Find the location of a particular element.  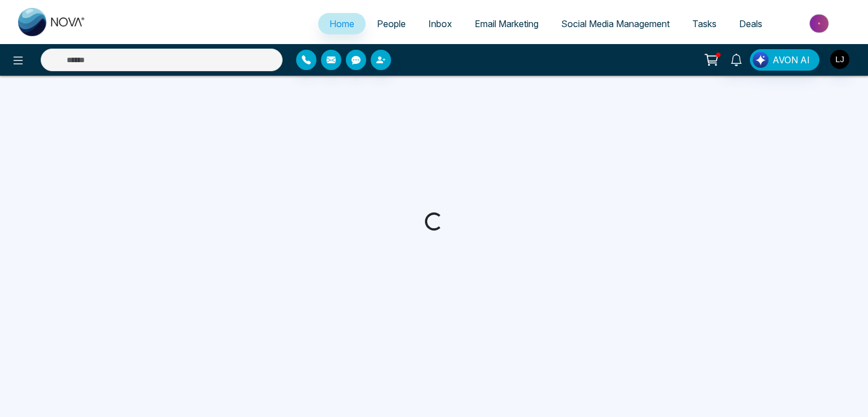

span: People is located at coordinates (391, 24).